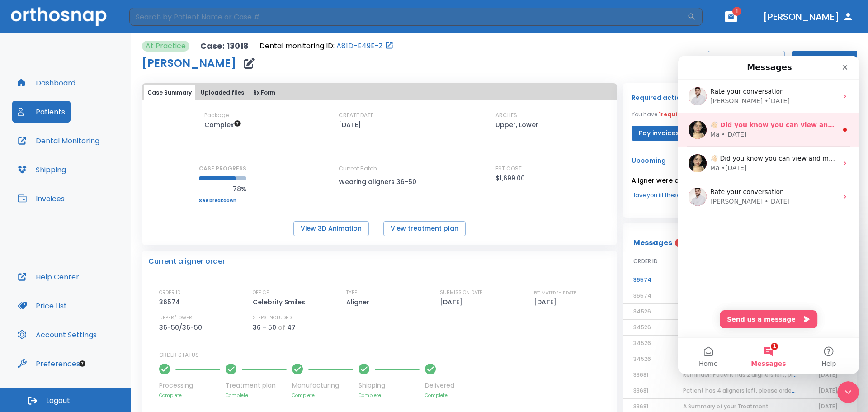 The width and height of the screenshot is (868, 412). Describe the element at coordinates (739, 180) in the screenshot. I see `p: Aligner were delivered` at that location.